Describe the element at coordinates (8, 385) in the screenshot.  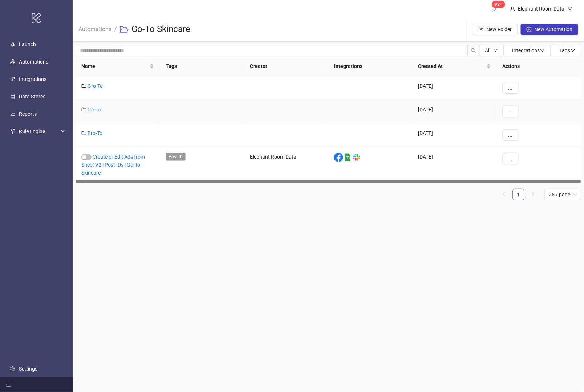
I see `span: menu-fold` at that location.